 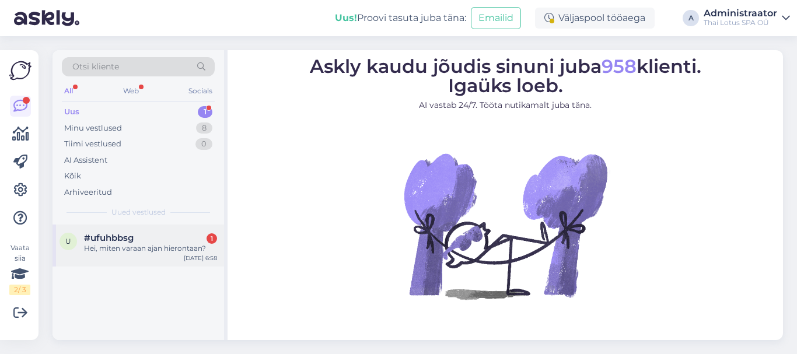 What do you see at coordinates (72, 176) in the screenshot?
I see `div: Kõik` at bounding box center [72, 176].